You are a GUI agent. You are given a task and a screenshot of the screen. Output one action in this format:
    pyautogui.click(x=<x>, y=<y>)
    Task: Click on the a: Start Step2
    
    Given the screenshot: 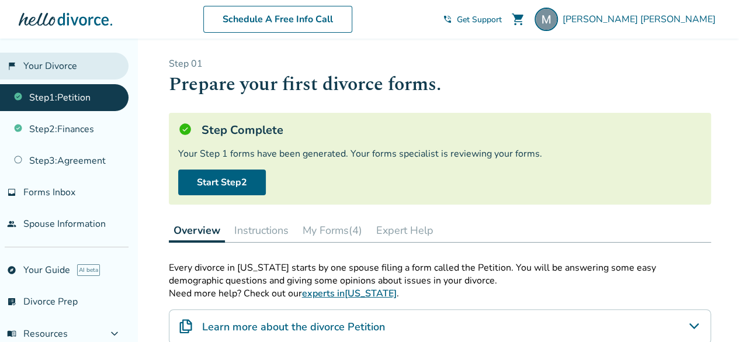 What is the action you would take?
    pyautogui.click(x=222, y=182)
    